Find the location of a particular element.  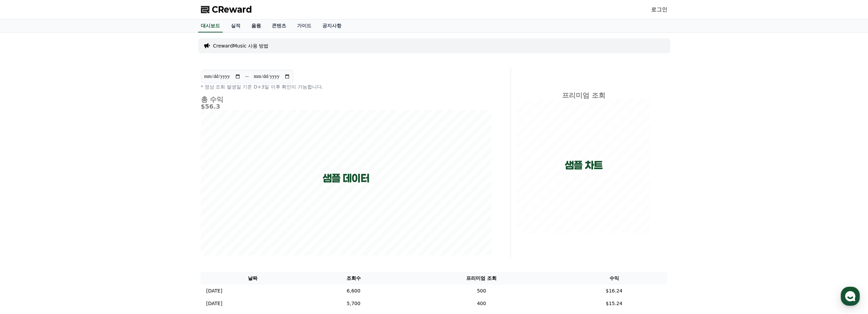

a: 실적 is located at coordinates (236, 26).